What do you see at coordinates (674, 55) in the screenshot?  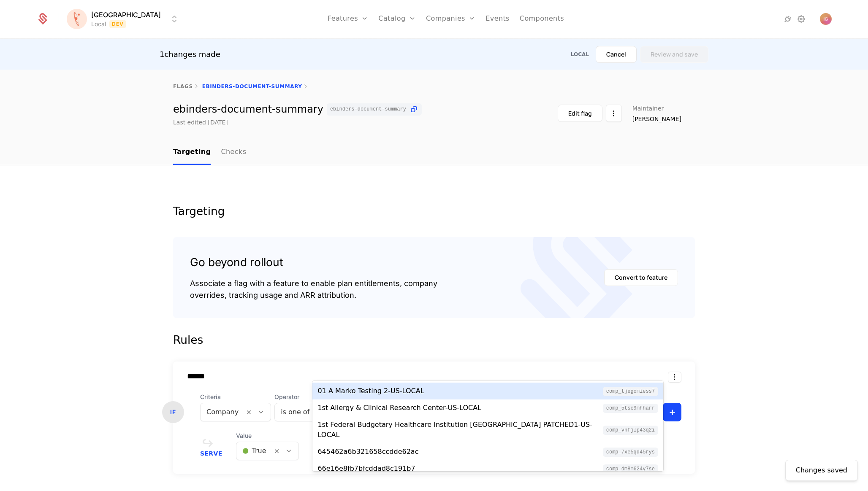 I see `div: Review and save` at bounding box center [674, 55].